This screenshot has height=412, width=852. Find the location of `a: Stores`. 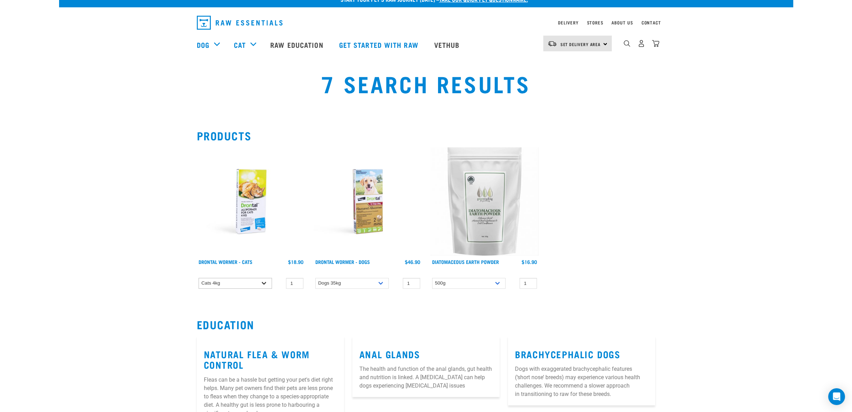

a: Stores is located at coordinates (595, 22).